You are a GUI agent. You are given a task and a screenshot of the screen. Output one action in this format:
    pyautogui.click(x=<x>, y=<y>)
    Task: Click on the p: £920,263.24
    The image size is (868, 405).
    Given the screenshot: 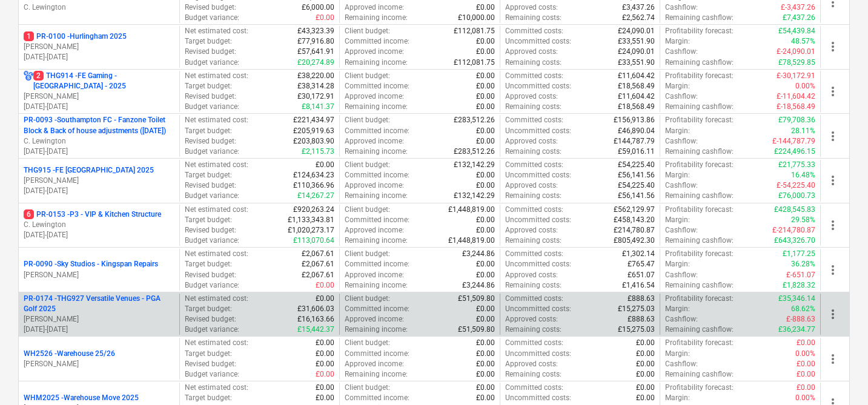 What is the action you would take?
    pyautogui.click(x=313, y=209)
    